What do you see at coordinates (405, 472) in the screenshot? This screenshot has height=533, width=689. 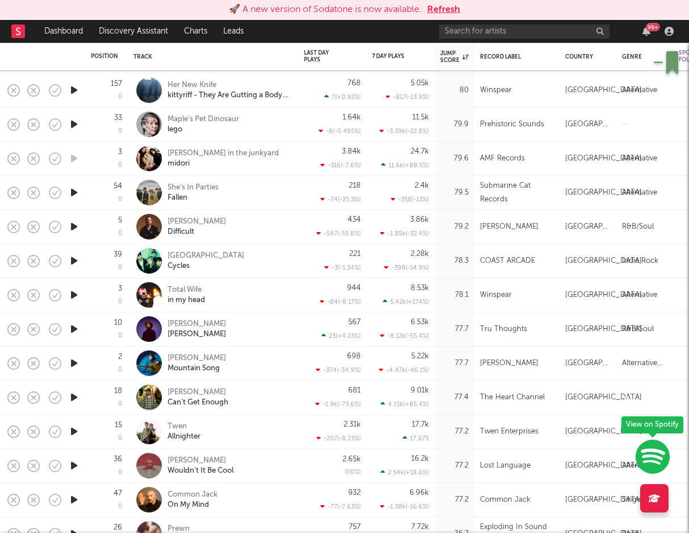 I see `div: 2.54k ( +18.6 % )` at bounding box center [405, 472].